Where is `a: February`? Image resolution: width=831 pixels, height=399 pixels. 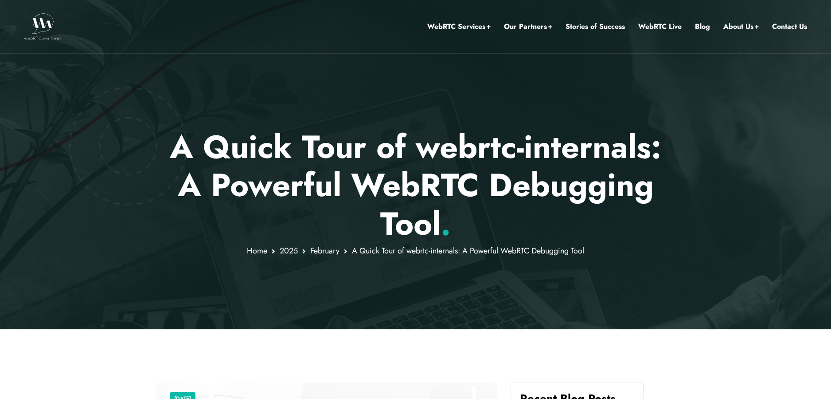
a: February is located at coordinates (325, 250).